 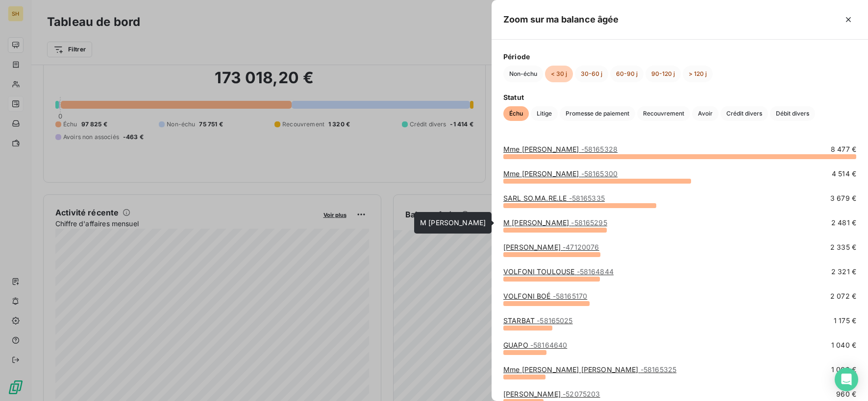 I want to click on span: Litige, so click(x=544, y=114).